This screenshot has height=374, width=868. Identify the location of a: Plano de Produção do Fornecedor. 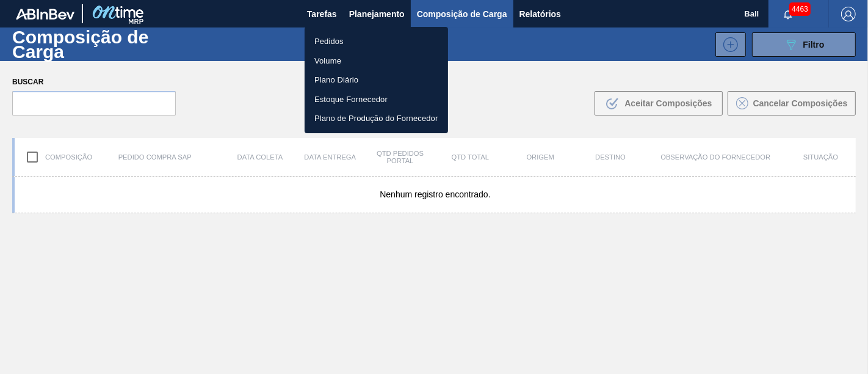
(376, 118).